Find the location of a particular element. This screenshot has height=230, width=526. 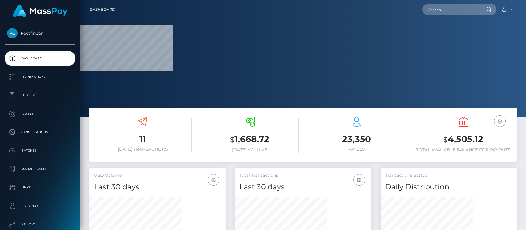

a: Manage Users is located at coordinates (40, 169).